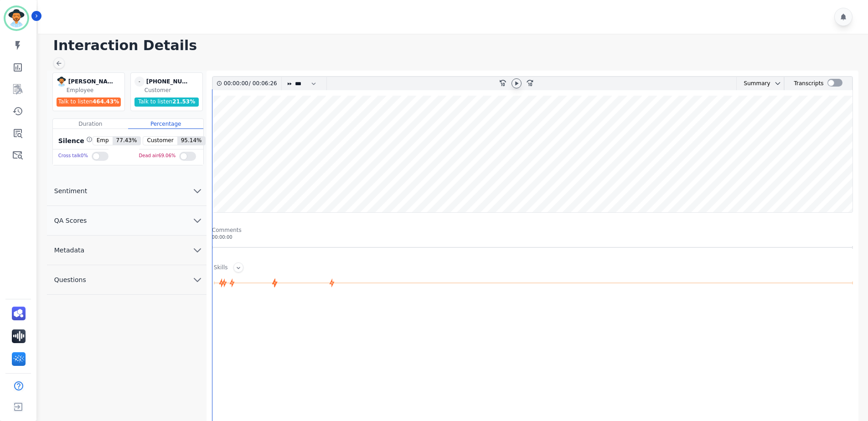 The height and width of the screenshot is (421, 868). I want to click on h1: Interaction Details, so click(456, 46).